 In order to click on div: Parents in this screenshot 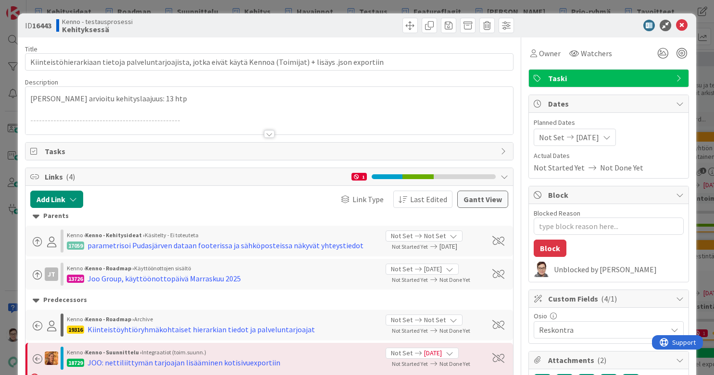, I will do `click(269, 216)`.